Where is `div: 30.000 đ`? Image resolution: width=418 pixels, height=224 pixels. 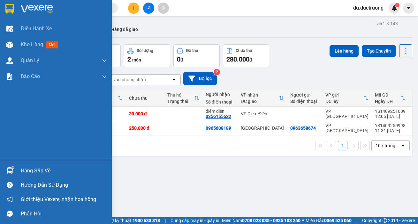 div: 30.000 đ is located at coordinates (145, 114).